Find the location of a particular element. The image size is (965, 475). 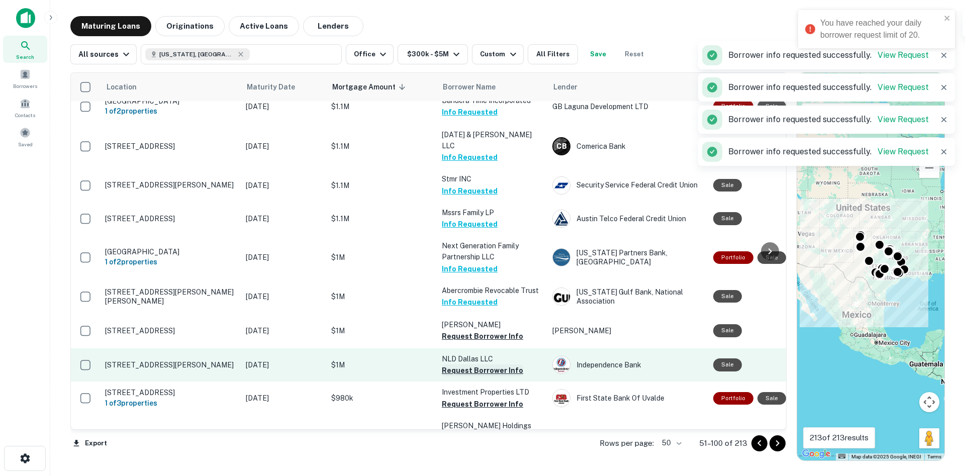

span: Contacts is located at coordinates (25, 115).